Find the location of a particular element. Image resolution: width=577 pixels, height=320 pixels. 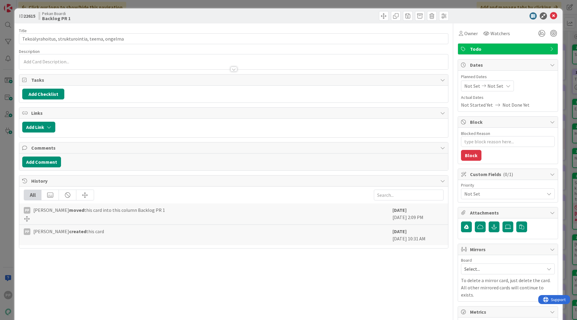

button: Add Checklist is located at coordinates (43, 94).